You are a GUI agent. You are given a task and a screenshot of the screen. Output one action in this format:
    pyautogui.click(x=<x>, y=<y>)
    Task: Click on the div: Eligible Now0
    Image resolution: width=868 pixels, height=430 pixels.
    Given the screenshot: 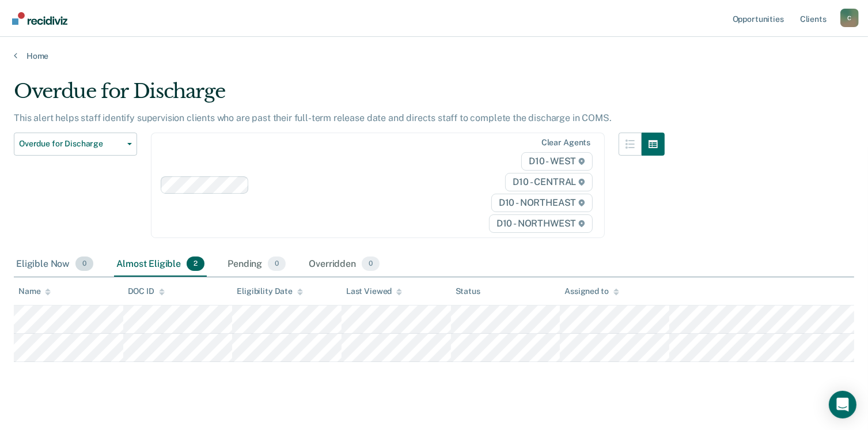 What is the action you would take?
    pyautogui.click(x=55, y=264)
    